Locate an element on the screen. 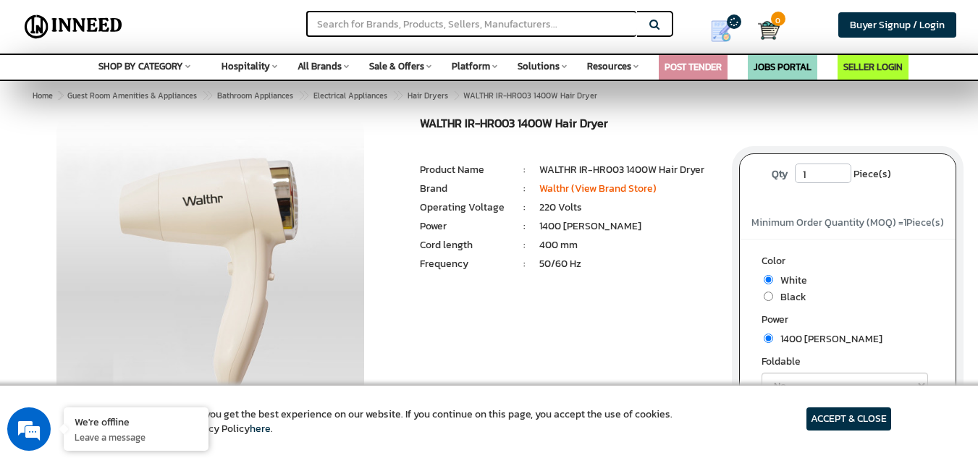 This screenshot has height=458, width=978. span: Piece(s) is located at coordinates (872, 174).